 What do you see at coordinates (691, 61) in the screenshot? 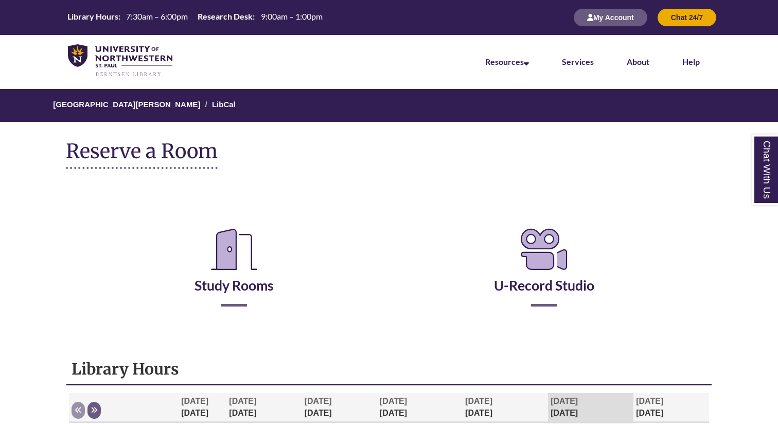
I see `a: Help` at bounding box center [691, 61].